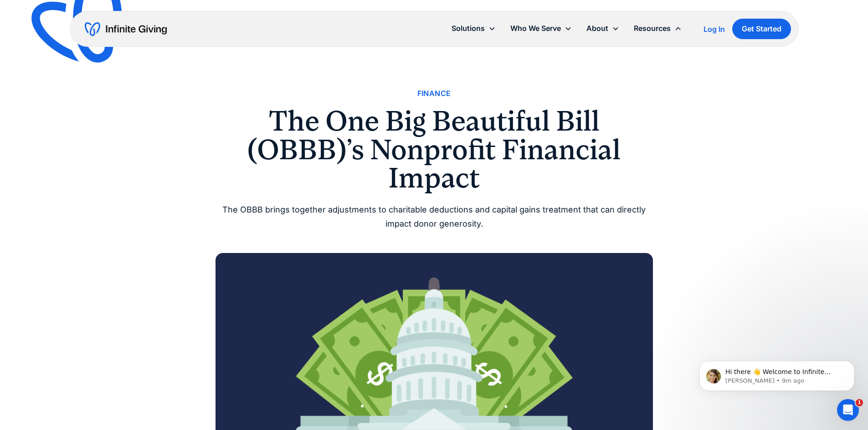 Image resolution: width=868 pixels, height=430 pixels. I want to click on a: home, so click(126, 29).